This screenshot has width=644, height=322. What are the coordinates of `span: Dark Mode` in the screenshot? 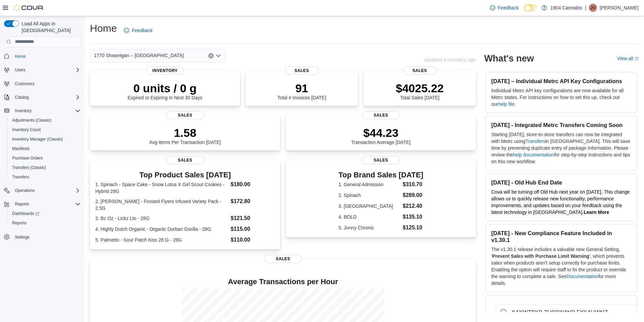 It's located at (524, 12).